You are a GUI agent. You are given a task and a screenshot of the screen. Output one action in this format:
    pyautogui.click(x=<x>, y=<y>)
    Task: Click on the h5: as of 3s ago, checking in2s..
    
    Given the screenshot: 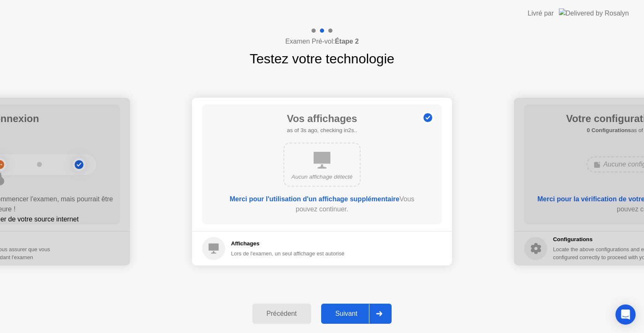 What is the action you would take?
    pyautogui.click(x=322, y=130)
    